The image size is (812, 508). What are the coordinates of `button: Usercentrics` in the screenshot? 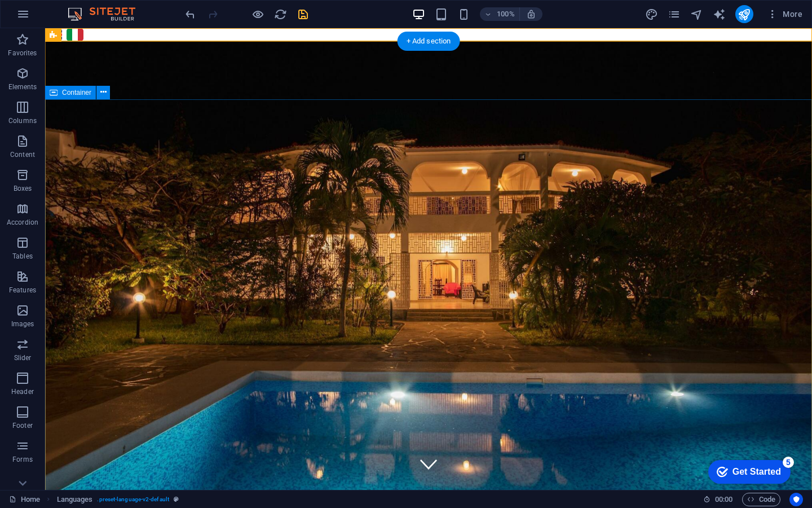 It's located at (797, 499).